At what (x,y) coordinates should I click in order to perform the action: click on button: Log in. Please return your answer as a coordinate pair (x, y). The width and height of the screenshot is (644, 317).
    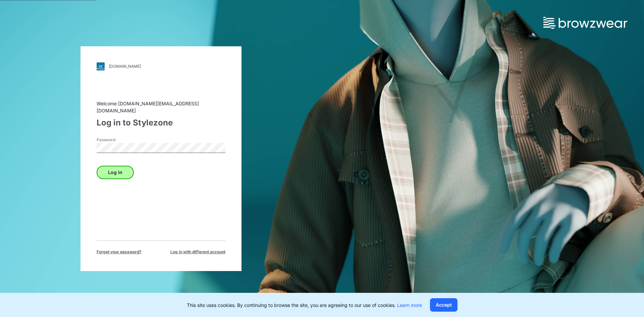
    Looking at the image, I should click on (115, 172).